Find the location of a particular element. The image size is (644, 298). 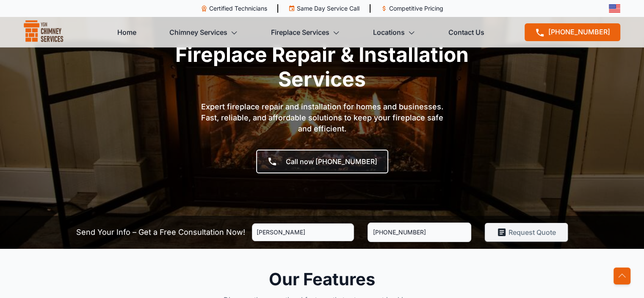

input: Your Name is located at coordinates (303, 232).